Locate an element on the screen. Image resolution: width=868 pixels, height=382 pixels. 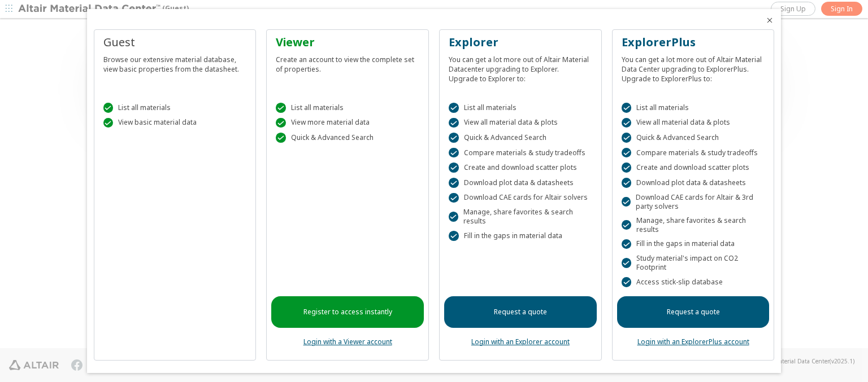
div: View basic material data is located at coordinates (175, 123).